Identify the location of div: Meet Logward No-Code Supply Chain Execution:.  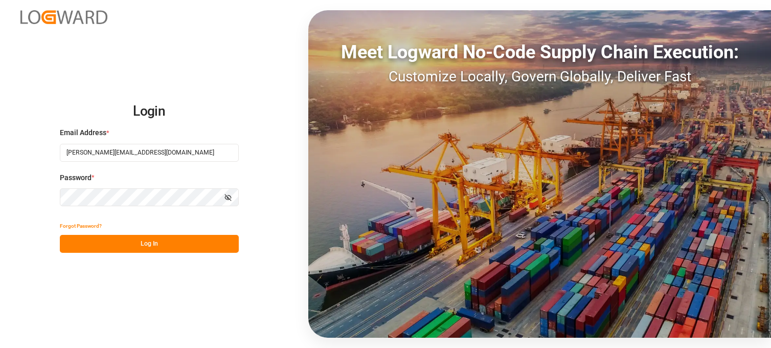
(540, 52).